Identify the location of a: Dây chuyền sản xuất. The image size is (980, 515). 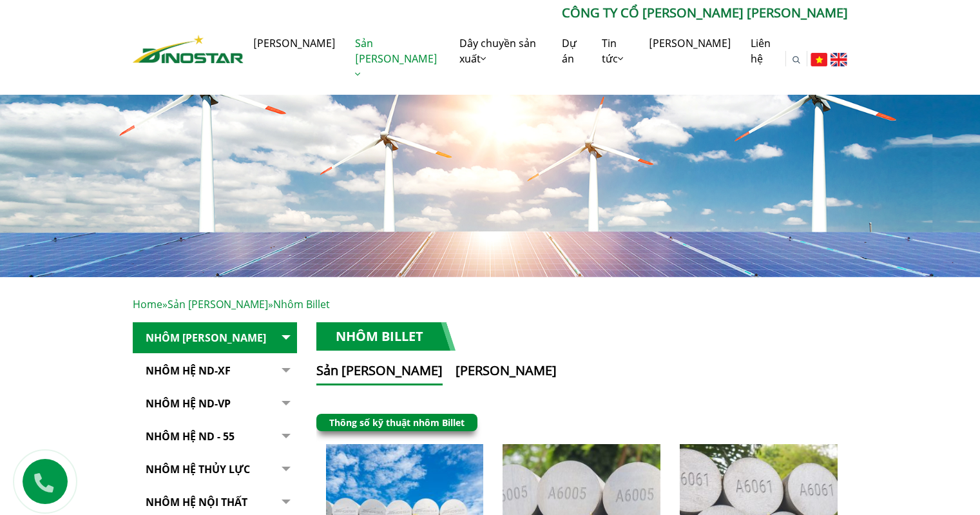
(501, 51).